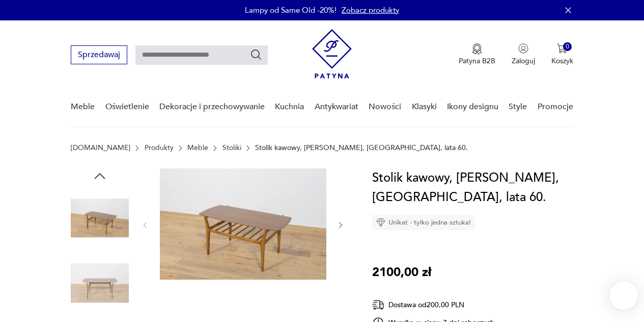 This screenshot has width=644, height=322. I want to click on a: Klasyki, so click(424, 107).